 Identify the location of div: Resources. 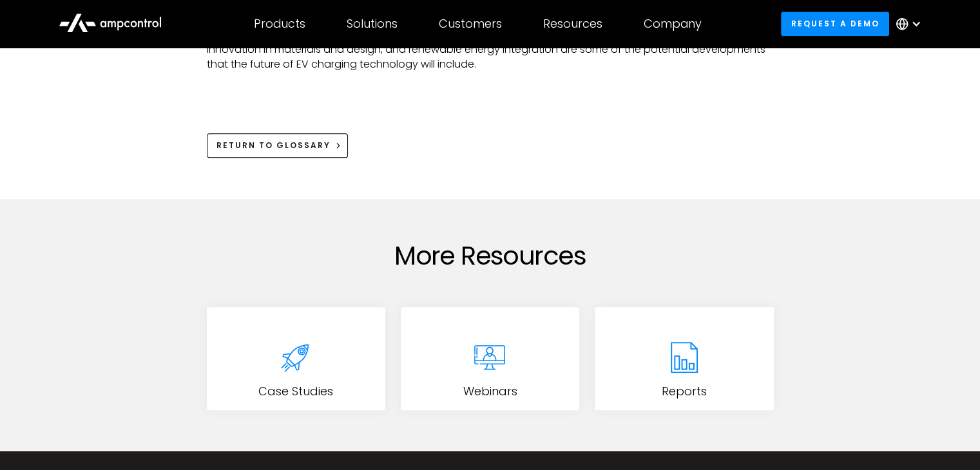
(573, 24).